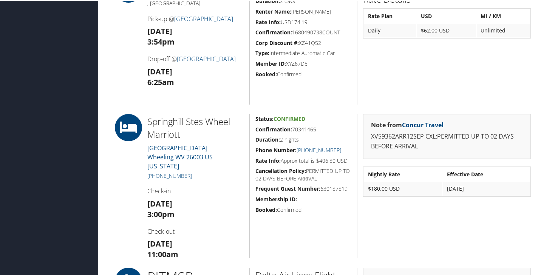 Image resolution: width=541 pixels, height=276 pixels. I want to click on h5: PERMITTED UP TO 02 DAYS BEFORE ARRIVAL, so click(304, 174).